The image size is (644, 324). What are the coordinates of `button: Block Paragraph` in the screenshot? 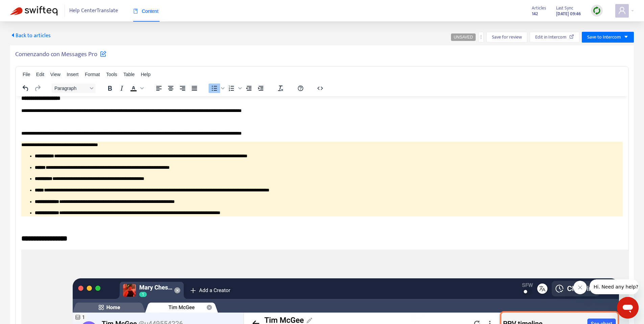 It's located at (73, 89).